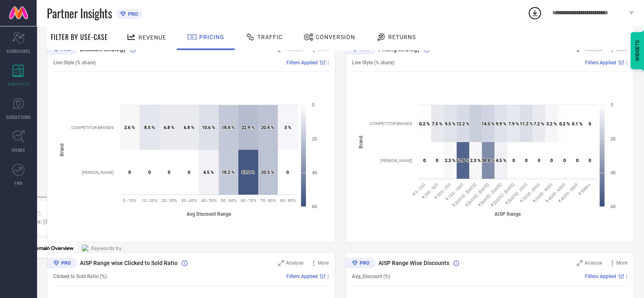  Describe the element at coordinates (463, 124) in the screenshot. I see `text: 12.2 %` at that location.